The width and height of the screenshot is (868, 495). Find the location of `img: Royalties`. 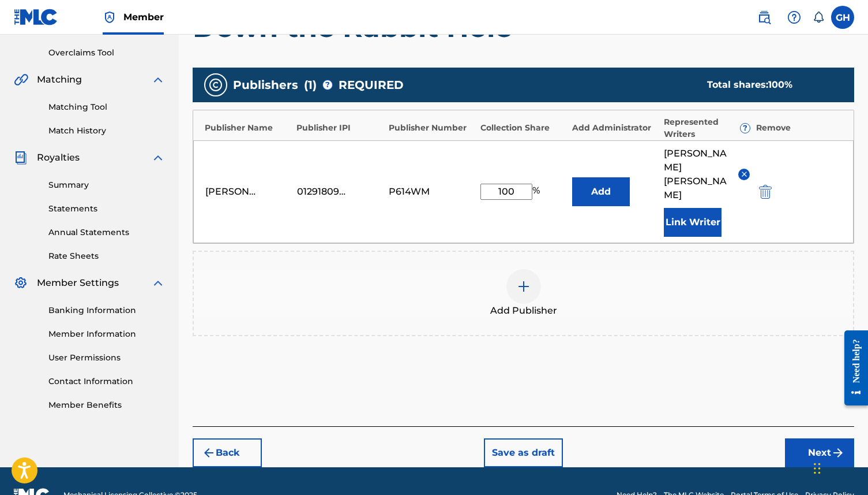

img: Royalties is located at coordinates (21, 158).